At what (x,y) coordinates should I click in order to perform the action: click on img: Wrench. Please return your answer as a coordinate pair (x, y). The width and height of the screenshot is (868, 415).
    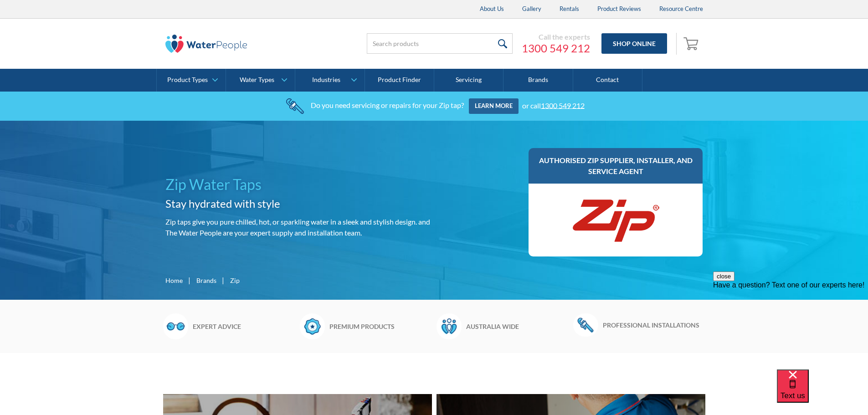
    Looking at the image, I should click on (586, 324).